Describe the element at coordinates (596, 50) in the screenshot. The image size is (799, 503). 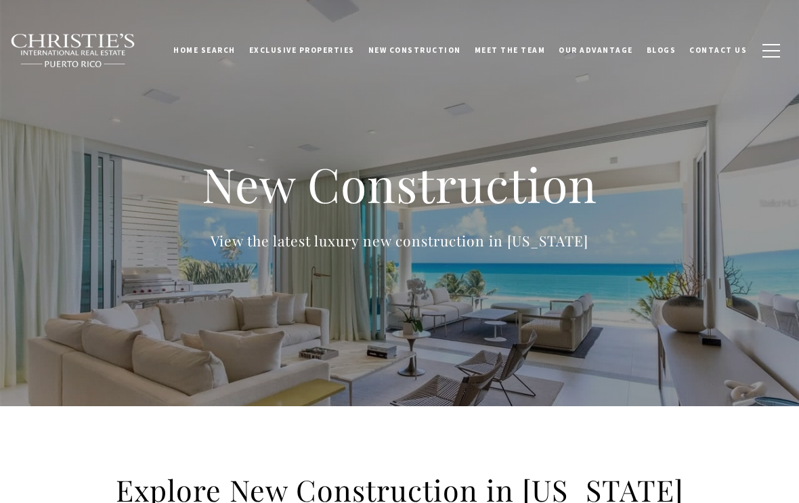
I see `span: Our Advantage` at that location.